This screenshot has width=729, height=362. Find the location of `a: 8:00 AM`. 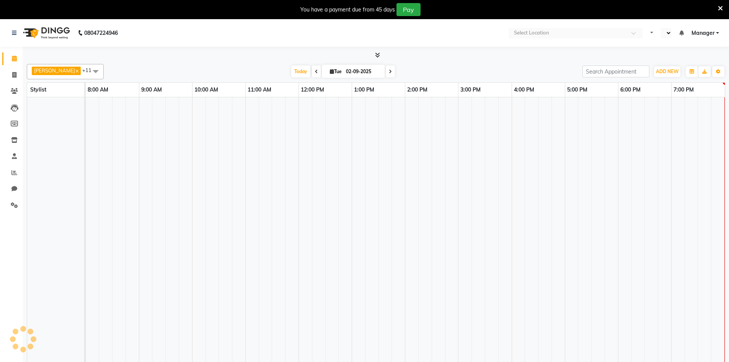

a: 8:00 AM is located at coordinates (98, 90).